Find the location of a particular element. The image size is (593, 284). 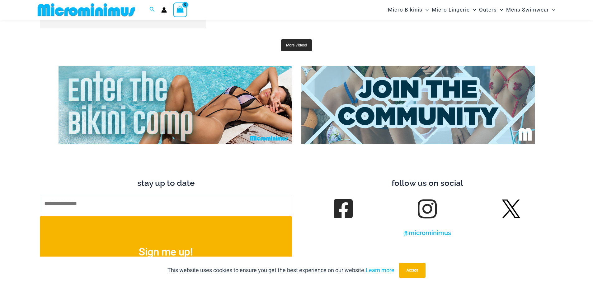

a: Micro BikinisMenu ToggleMenu Toggle is located at coordinates (408, 10).